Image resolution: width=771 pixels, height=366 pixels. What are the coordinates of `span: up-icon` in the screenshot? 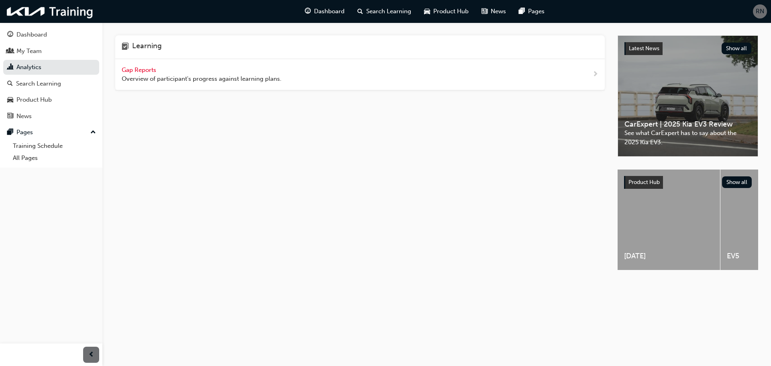 It's located at (93, 132).